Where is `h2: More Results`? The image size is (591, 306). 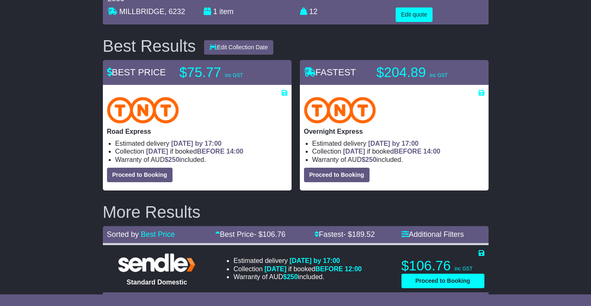 h2: More Results is located at coordinates (296, 212).